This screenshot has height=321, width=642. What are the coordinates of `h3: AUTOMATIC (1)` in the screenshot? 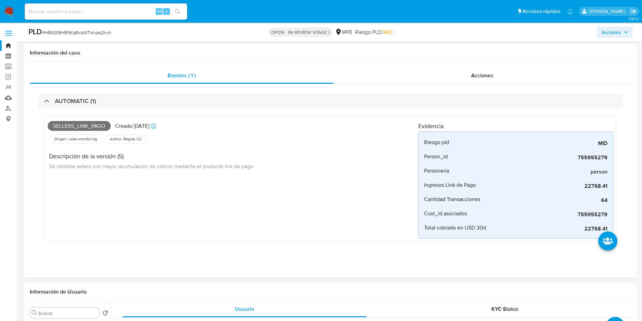 It's located at (75, 101).